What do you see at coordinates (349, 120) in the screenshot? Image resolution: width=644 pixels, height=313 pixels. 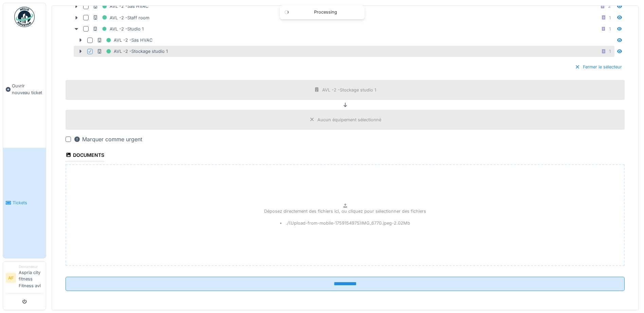 I see `div: Aucun équipement sélectionné` at bounding box center [349, 120].